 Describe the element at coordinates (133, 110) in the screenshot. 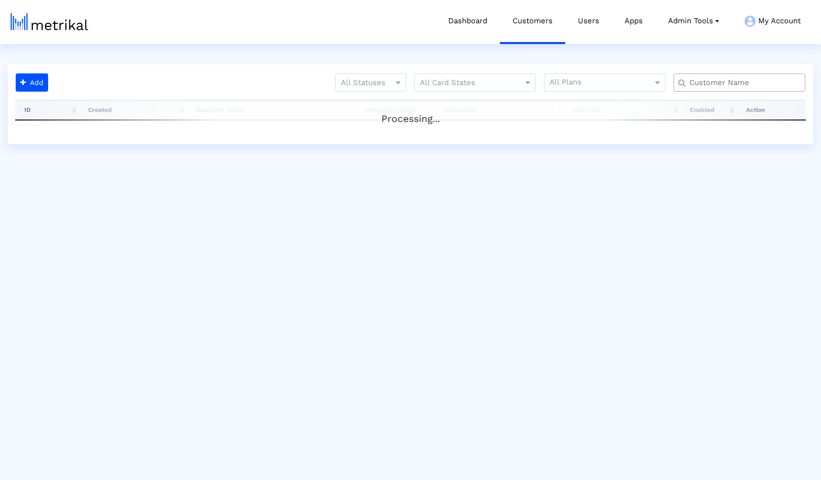

I see `th: Created` at that location.